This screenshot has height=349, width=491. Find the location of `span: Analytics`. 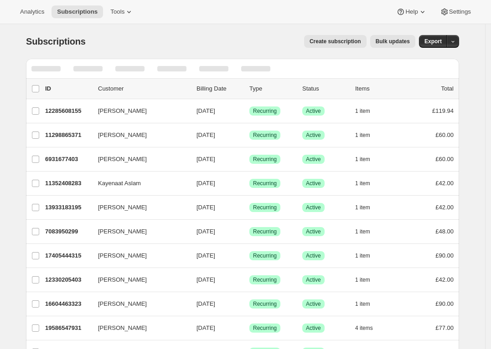

span: Analytics is located at coordinates (32, 12).